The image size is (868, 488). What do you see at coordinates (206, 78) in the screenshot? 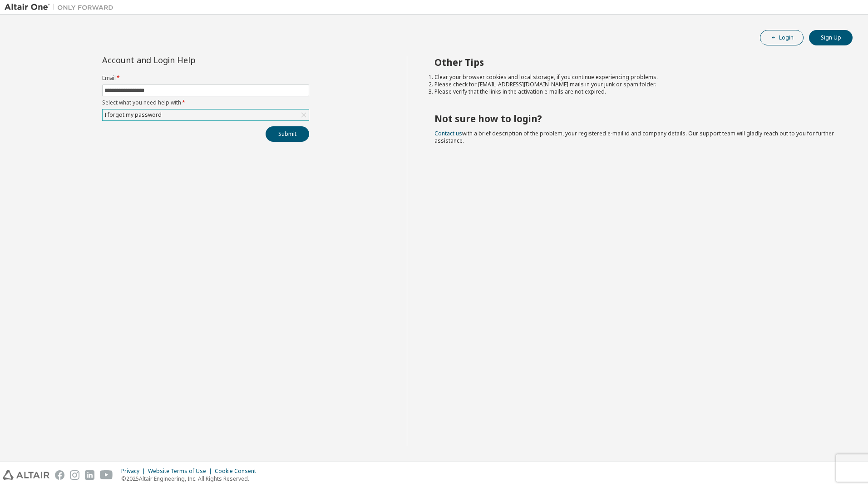
I see `label: Email` at bounding box center [206, 78].